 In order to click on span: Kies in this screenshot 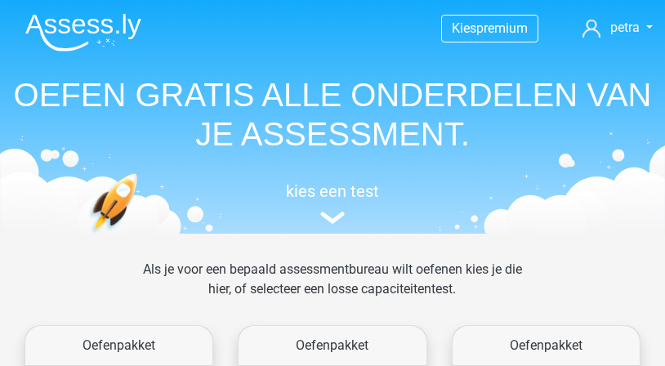, I will do `click(464, 28)`.